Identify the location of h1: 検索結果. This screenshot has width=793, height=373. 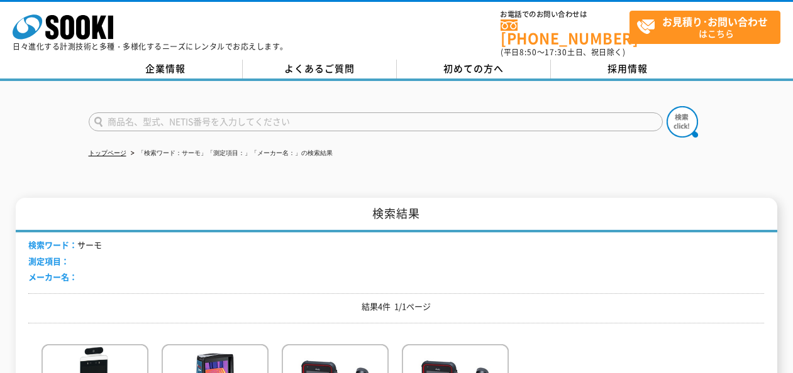
(396, 215).